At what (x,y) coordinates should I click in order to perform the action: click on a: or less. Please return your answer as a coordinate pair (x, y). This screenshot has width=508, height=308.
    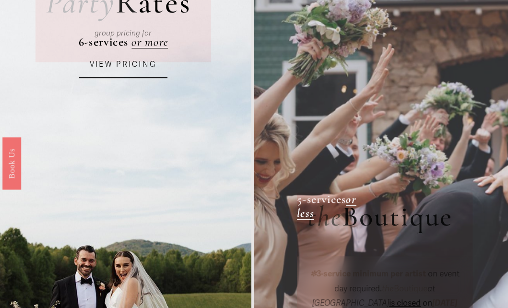
    Looking at the image, I should click on (327, 206).